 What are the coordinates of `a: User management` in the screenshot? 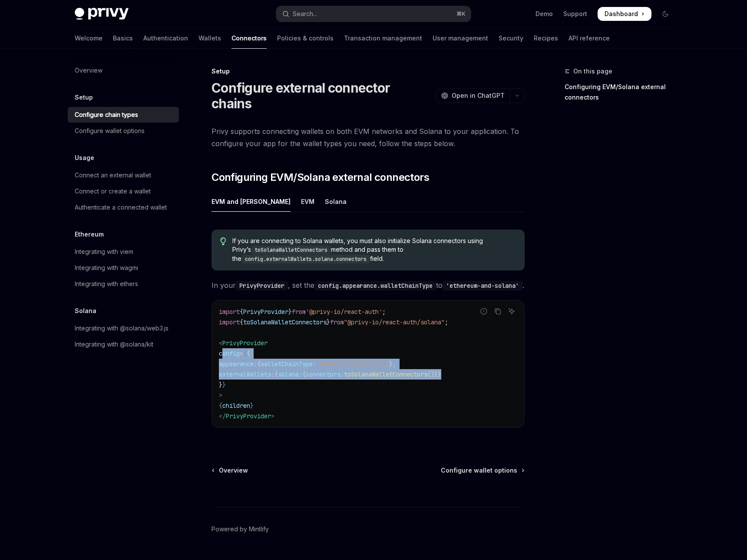 It's located at (461, 38).